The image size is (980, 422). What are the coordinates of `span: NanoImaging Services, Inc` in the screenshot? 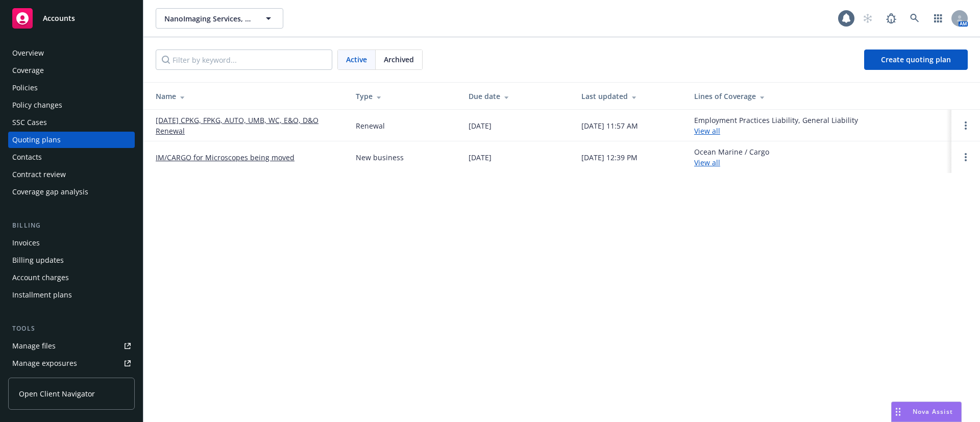 It's located at (208, 19).